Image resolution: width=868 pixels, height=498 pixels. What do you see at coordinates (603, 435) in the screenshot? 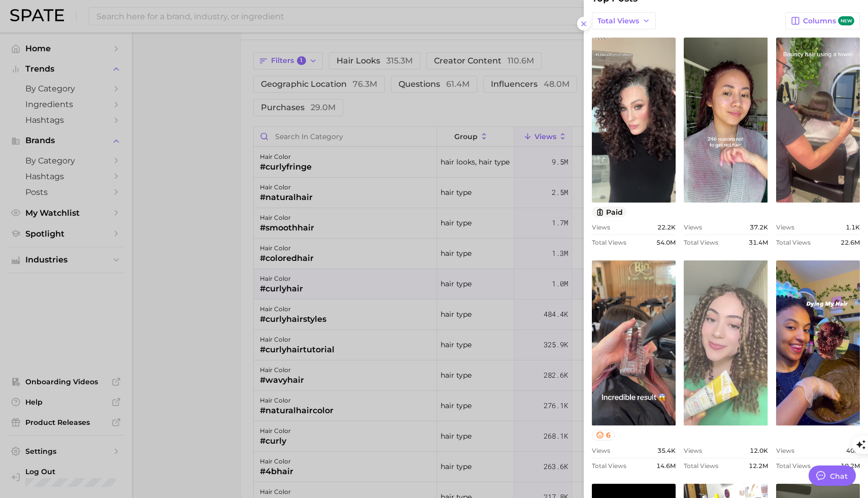
I see `button: 6` at bounding box center [603, 435].